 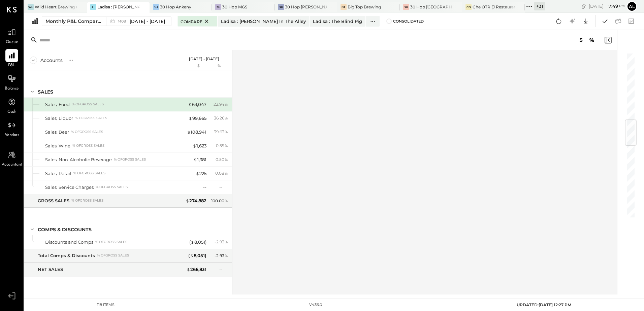 What do you see at coordinates (65, 230) in the screenshot?
I see `div: Comps & Discounts` at bounding box center [65, 230].